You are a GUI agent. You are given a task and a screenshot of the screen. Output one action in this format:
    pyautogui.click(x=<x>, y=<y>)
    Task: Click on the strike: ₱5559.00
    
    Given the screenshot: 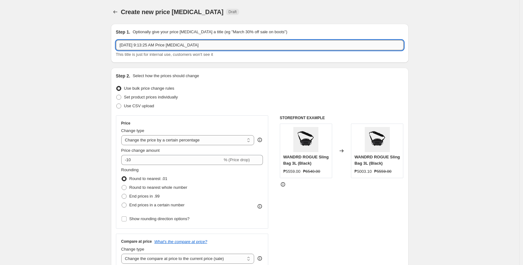 What is the action you would take?
    pyautogui.click(x=383, y=171)
    